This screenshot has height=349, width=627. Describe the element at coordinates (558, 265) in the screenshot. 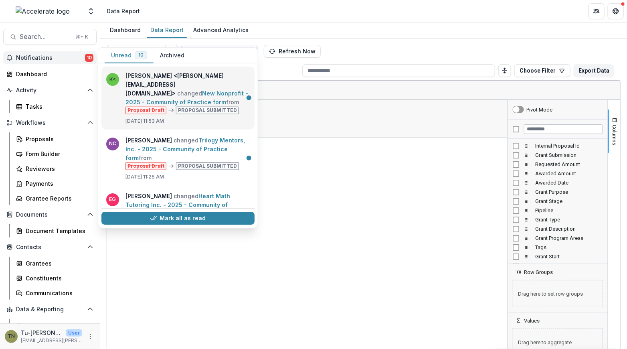

I see `div: Grant End Column` at that location.